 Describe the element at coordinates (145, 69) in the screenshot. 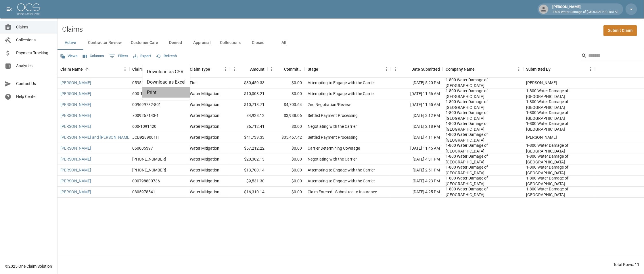

I see `div: Claim Number` at that location.